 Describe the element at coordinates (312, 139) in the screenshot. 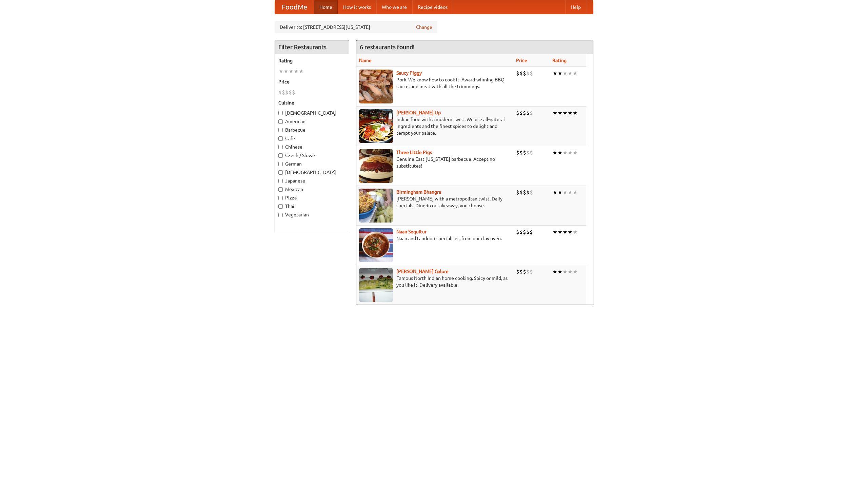

I see `label: Cafe` at that location.